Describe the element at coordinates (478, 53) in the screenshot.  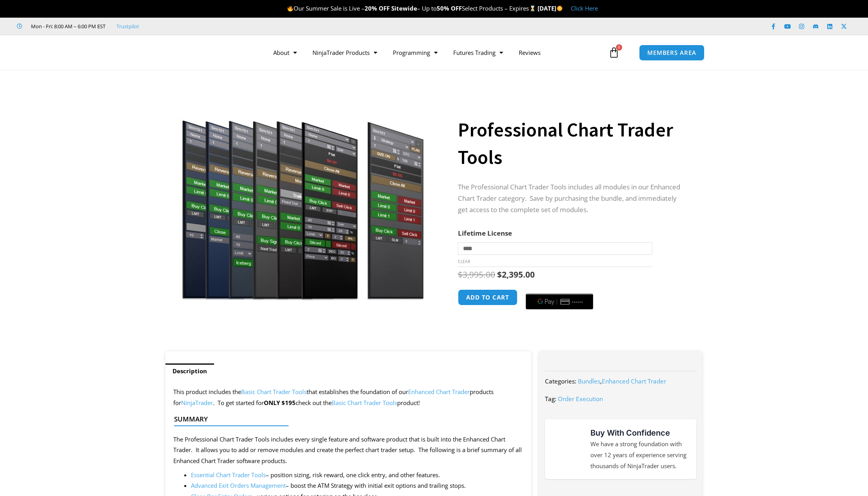
I see `a: Futures Trading` at that location.